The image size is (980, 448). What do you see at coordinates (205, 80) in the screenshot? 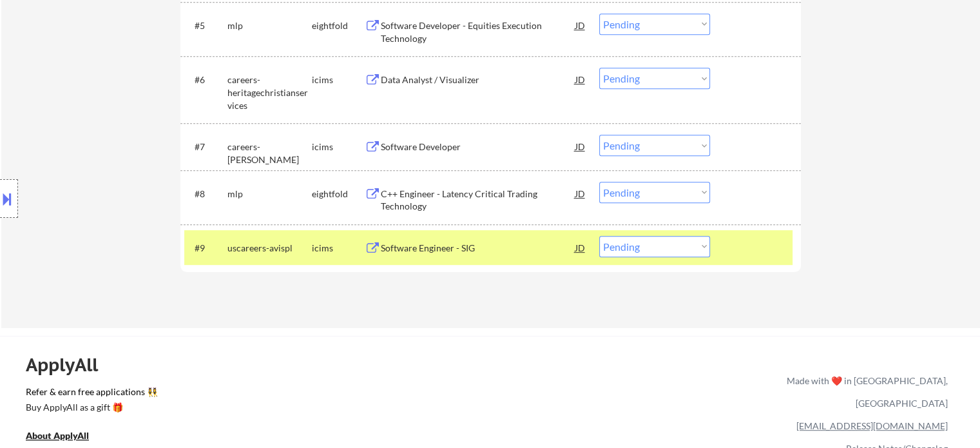
I see `div: #6` at bounding box center [205, 80].